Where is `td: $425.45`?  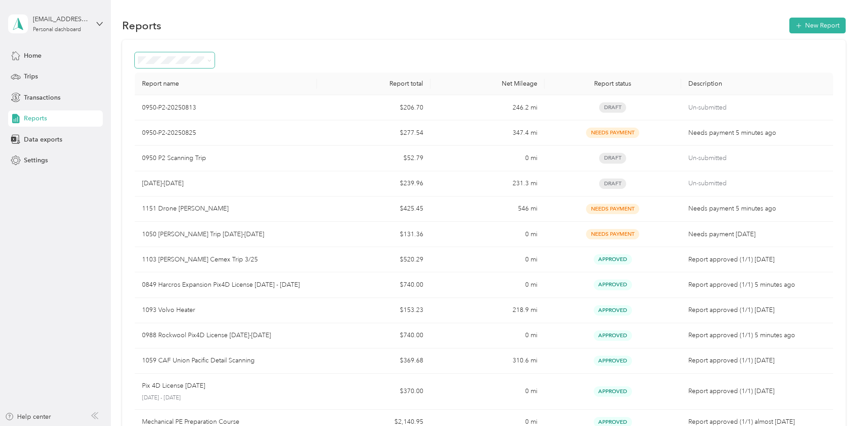 td: $425.45 is located at coordinates (374, 209).